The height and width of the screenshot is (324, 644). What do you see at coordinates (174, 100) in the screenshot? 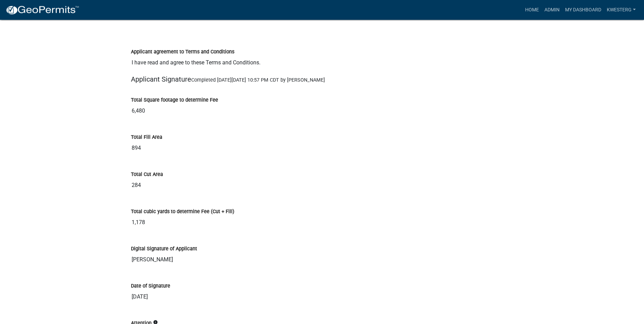
I see `label: Total Square footage to determine Fee` at bounding box center [174, 100].